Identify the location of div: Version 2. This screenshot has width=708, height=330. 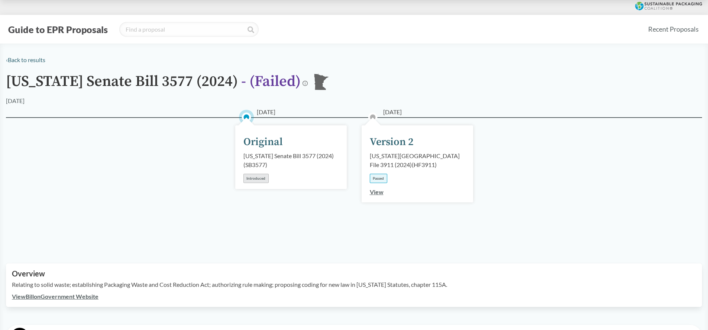
(392, 142).